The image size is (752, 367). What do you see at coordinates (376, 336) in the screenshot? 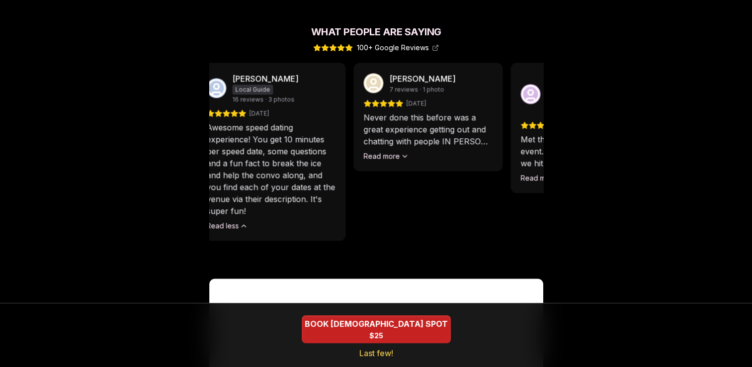
I see `span: $25` at bounding box center [376, 336].